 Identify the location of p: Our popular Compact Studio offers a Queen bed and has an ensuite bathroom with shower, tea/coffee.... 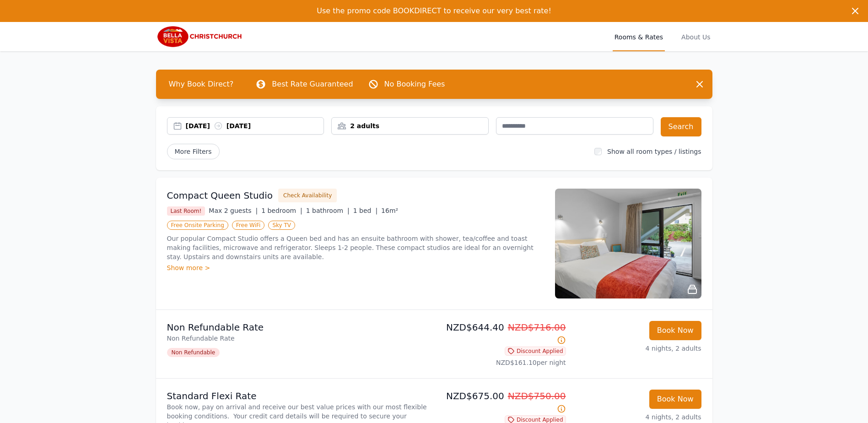
(356, 247).